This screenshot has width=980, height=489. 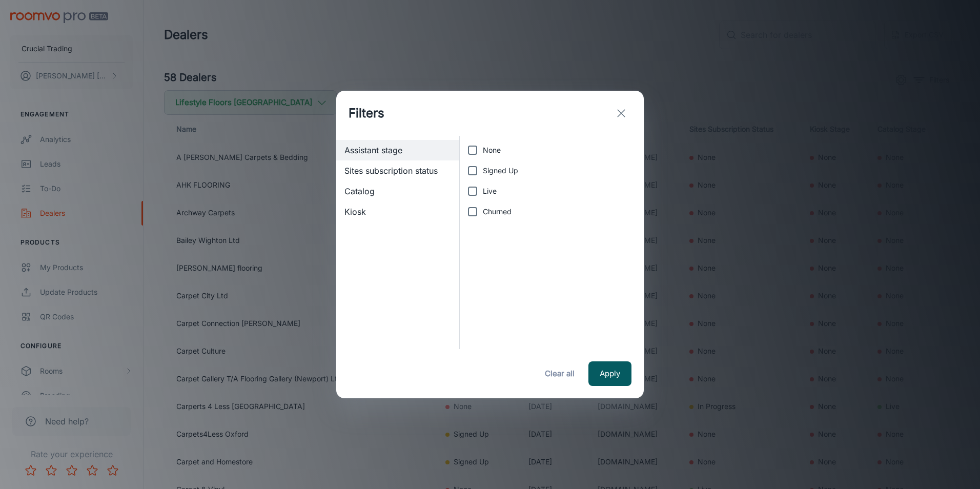 What do you see at coordinates (491, 150) in the screenshot?
I see `span: None` at bounding box center [491, 150].